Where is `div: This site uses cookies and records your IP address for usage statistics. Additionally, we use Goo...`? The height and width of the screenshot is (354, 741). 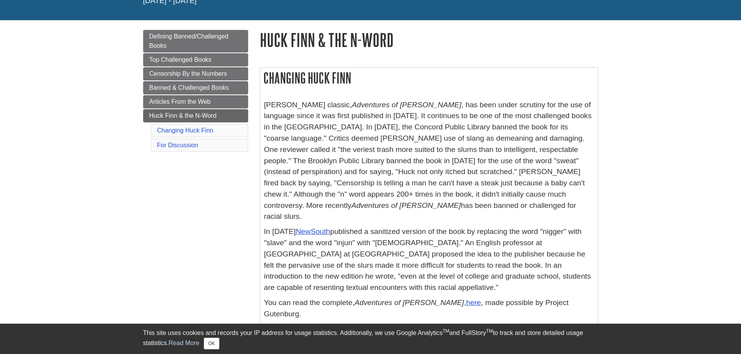
div: This site uses cookies and records your IP address for usage statistics. Additionally, we use Goo... is located at coordinates (370, 339).